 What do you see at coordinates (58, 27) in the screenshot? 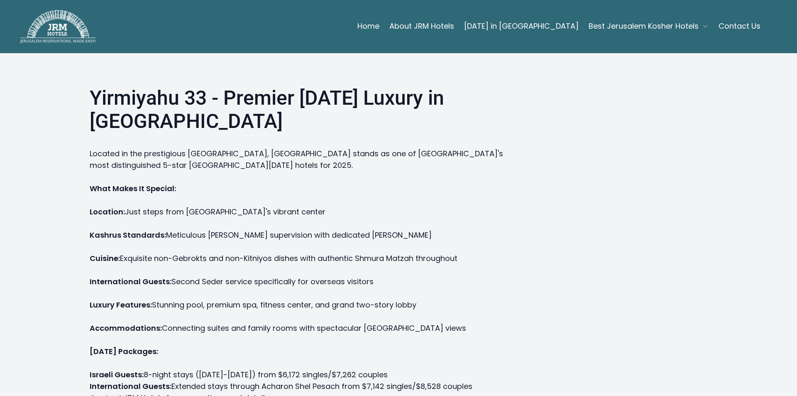
I see `img: JRM Hotels` at bounding box center [58, 27].